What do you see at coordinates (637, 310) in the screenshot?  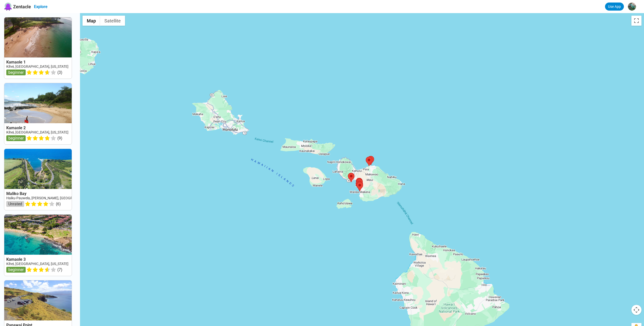 I see `button: Map camera controls` at bounding box center [637, 310].